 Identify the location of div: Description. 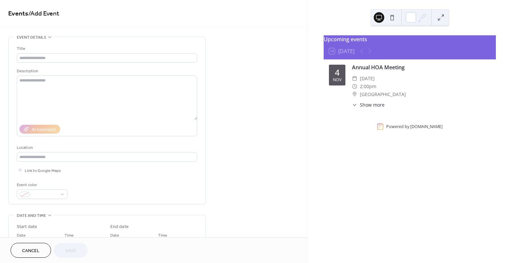
(106, 71).